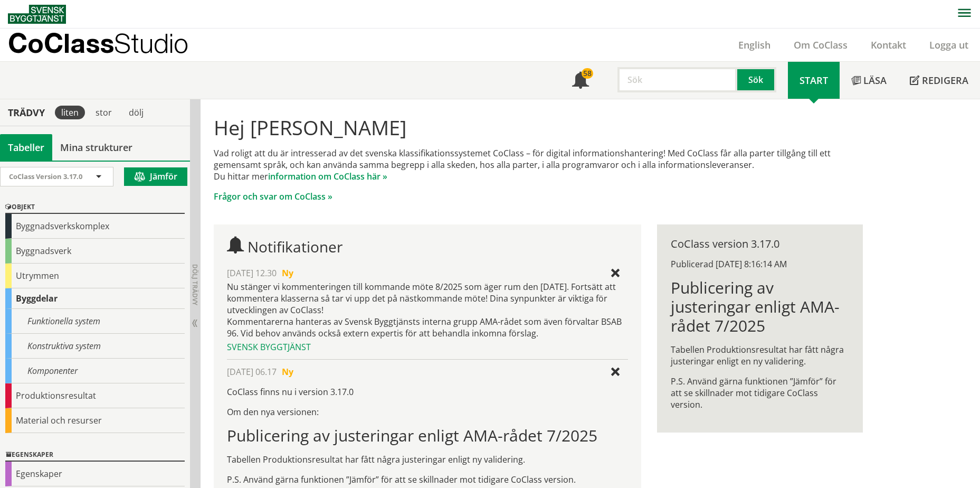 This screenshot has height=488, width=980. Describe the element at coordinates (580, 80) in the screenshot. I see `a: 58` at that location.